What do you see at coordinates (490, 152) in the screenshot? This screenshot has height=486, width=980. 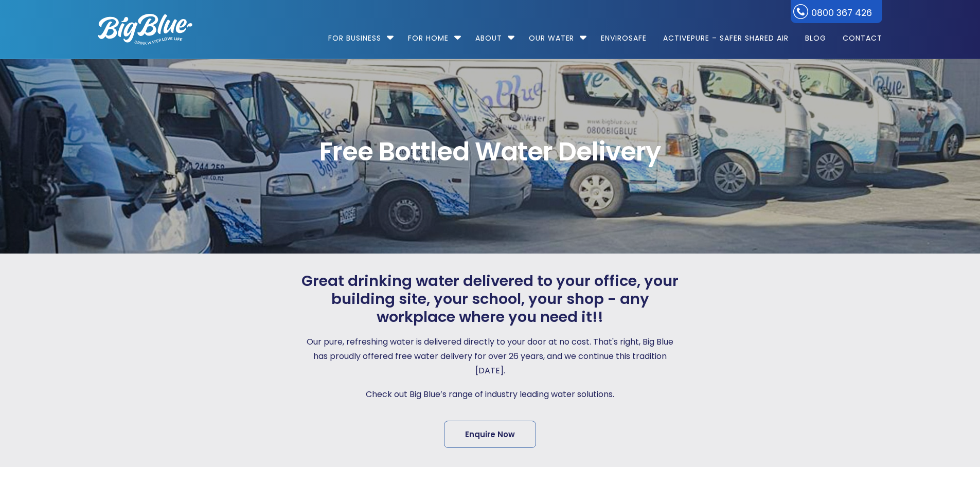 I see `span: Free Bottled Water Delivery` at bounding box center [490, 152].